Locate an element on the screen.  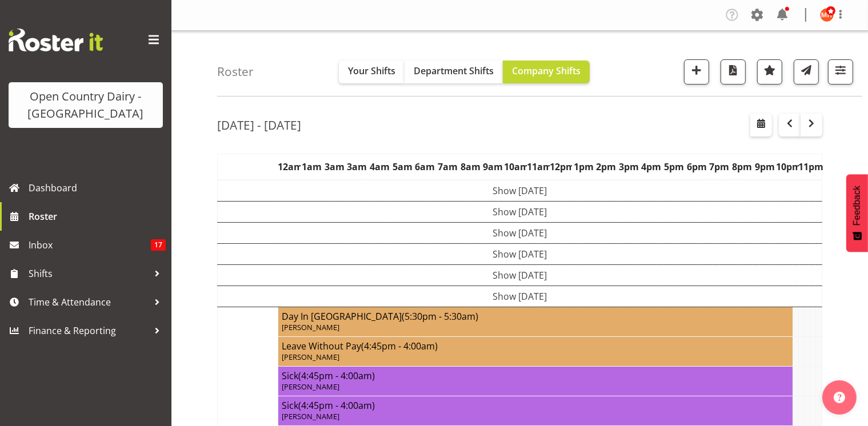
th: 9am is located at coordinates (493, 167).